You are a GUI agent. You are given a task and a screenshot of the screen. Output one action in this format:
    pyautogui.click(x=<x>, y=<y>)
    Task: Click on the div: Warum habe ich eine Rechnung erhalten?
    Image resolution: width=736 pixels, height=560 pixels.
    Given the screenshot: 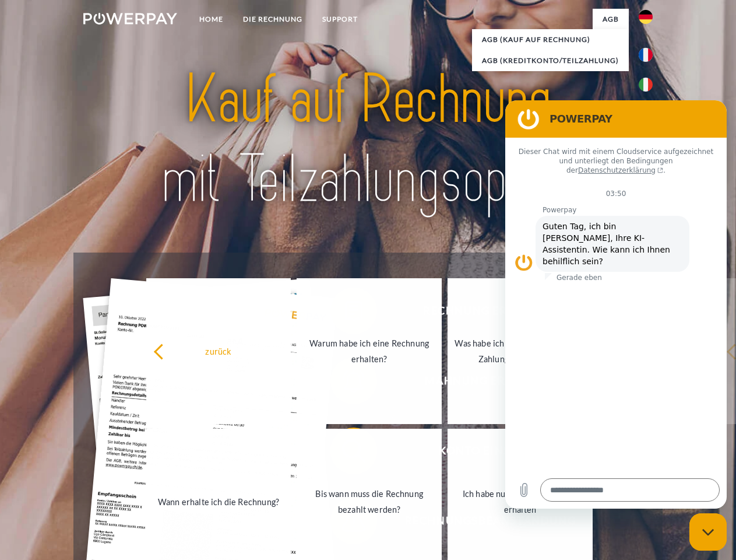 What is the action you would take?
    pyautogui.click(x=369, y=351)
    